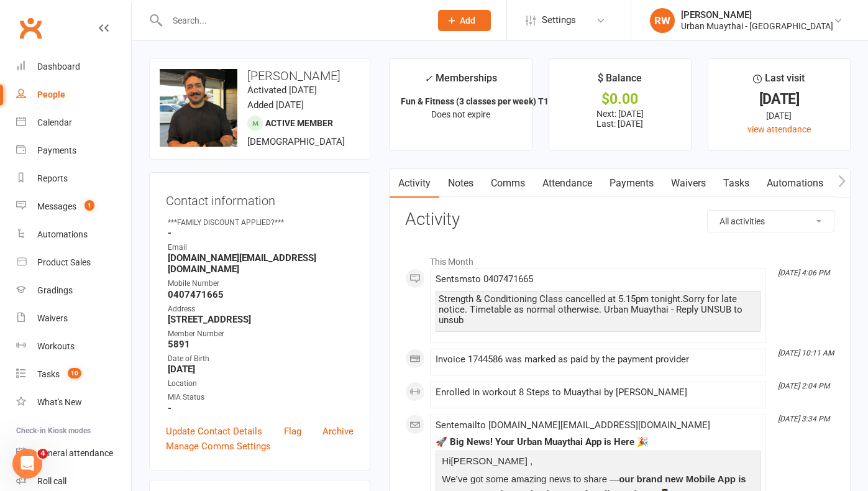  Describe the element at coordinates (663, 21) in the screenshot. I see `div: RW` at that location.